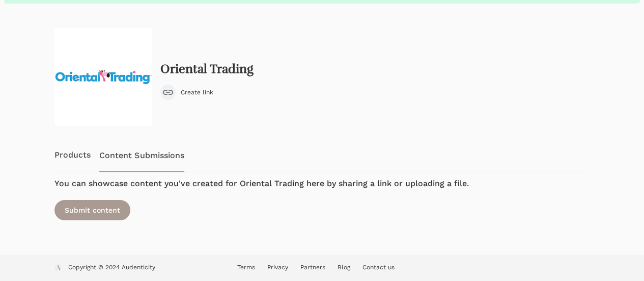 The height and width of the screenshot is (281, 644). Describe the element at coordinates (246, 267) in the screenshot. I see `a: Terms` at that location.